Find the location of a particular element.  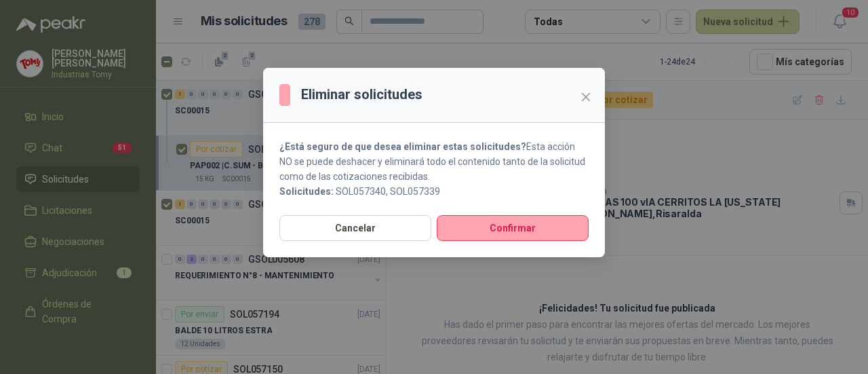

strong: ¿Está seguro de que desea eliminar estas solicitudes? is located at coordinates (403, 146).